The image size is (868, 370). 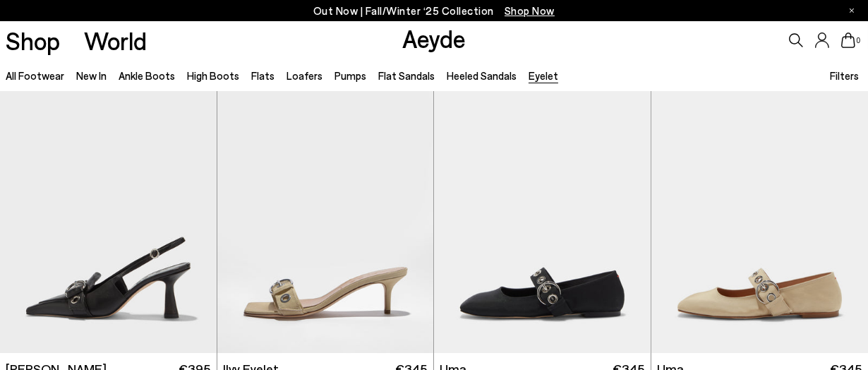 What do you see at coordinates (213, 76) in the screenshot?
I see `a: High Boots` at bounding box center [213, 76].